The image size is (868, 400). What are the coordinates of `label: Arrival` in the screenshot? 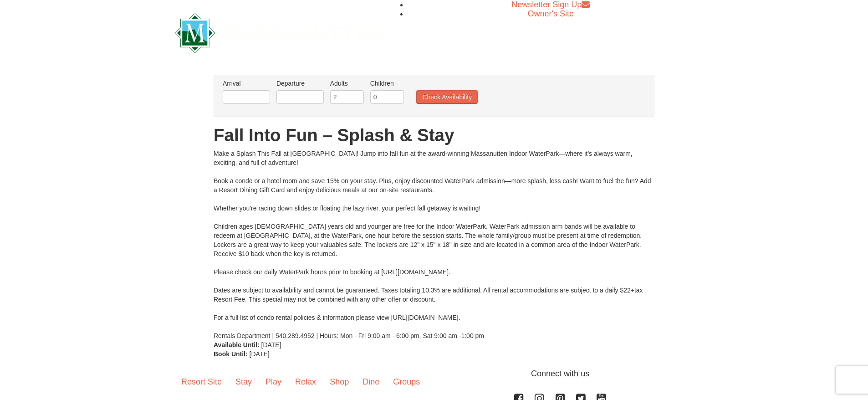 It's located at (246, 83).